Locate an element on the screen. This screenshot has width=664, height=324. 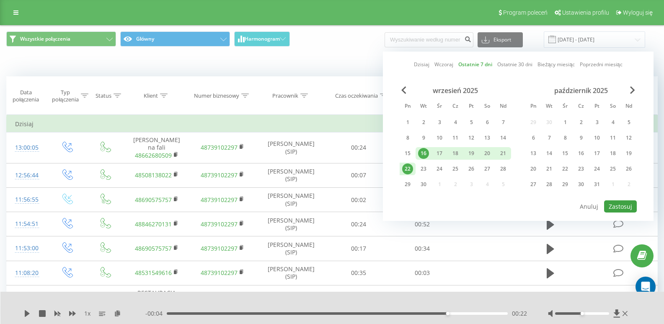
div: śr 8 paź 2025 is located at coordinates (565, 138).